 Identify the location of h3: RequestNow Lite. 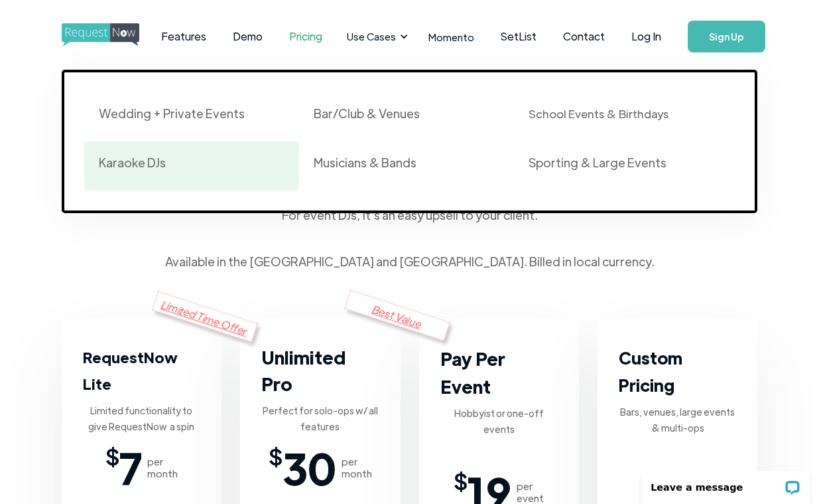
(141, 370).